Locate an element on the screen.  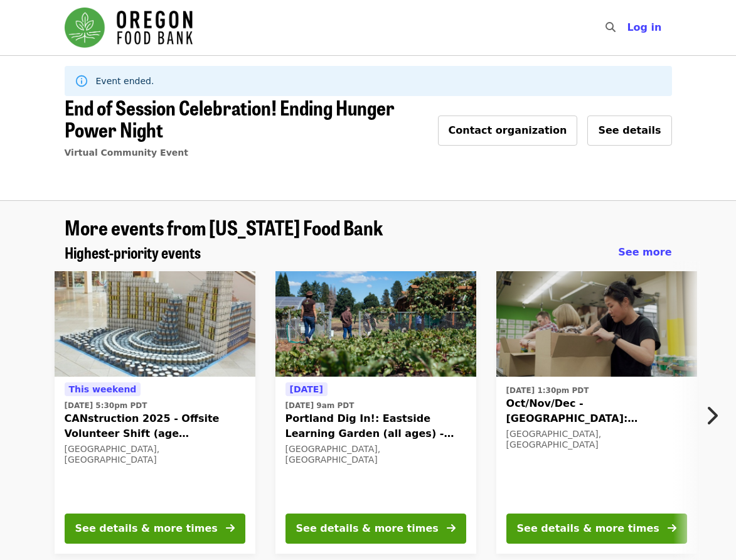
a: Highest-priority events is located at coordinates (133, 252).